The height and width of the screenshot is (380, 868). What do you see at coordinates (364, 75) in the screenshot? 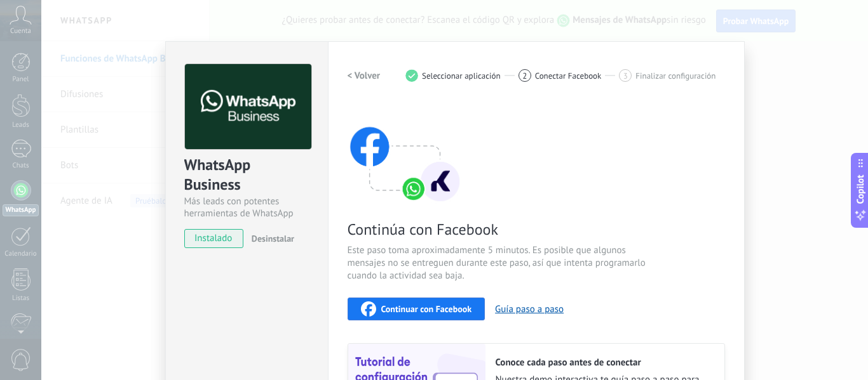
I see `h2: < Volver` at bounding box center [364, 75].